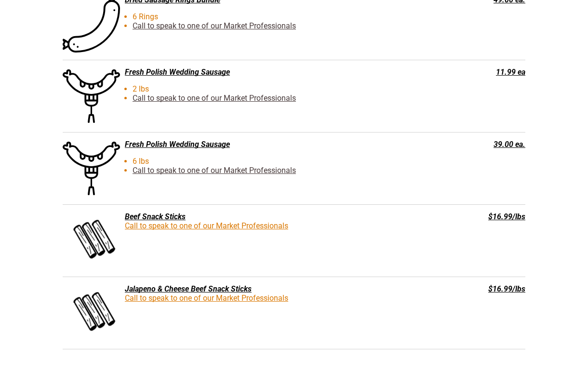 The height and width of the screenshot is (385, 588). What do you see at coordinates (263, 161) in the screenshot?
I see `li: 6 lbs` at bounding box center [263, 161].